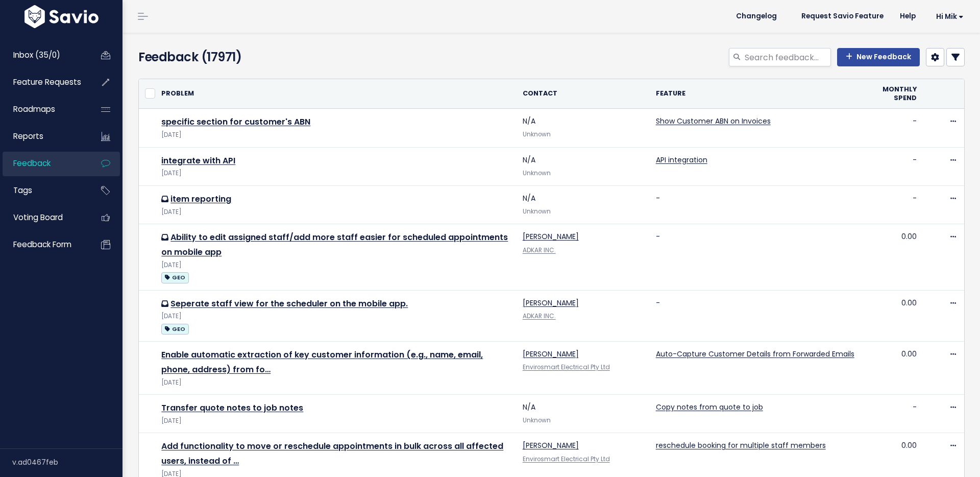 The height and width of the screenshot is (477, 980). What do you see at coordinates (43, 245) in the screenshot?
I see `a: Feedback form` at bounding box center [43, 245].